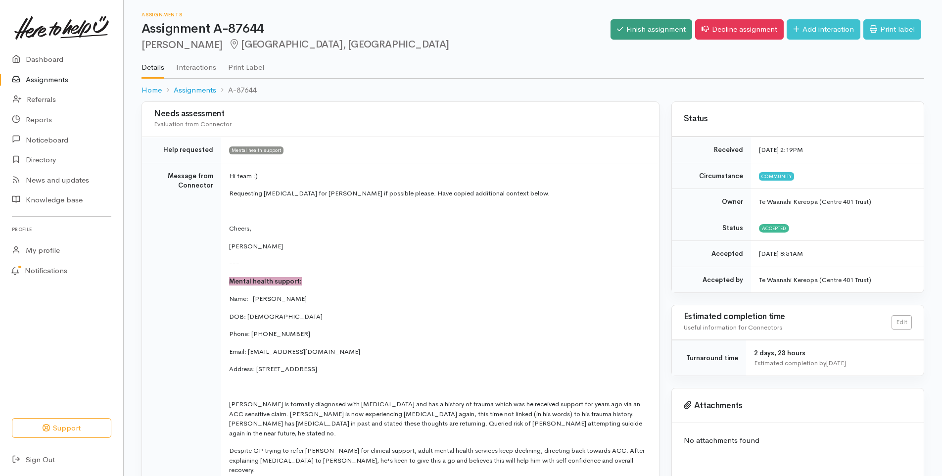 This screenshot has height=476, width=942. What do you see at coordinates (400, 114) in the screenshot?
I see `h3: Needs assessment` at bounding box center [400, 114].